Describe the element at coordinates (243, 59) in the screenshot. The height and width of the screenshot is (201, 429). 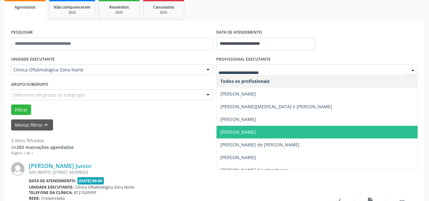
I see `label: PROFISSIONAL EXECUTANTE` at that location.